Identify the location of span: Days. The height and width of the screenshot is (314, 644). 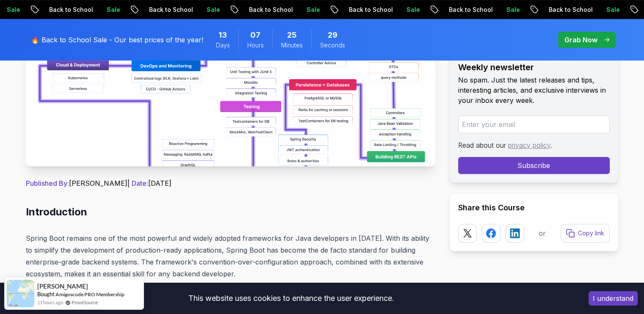
(223, 46).